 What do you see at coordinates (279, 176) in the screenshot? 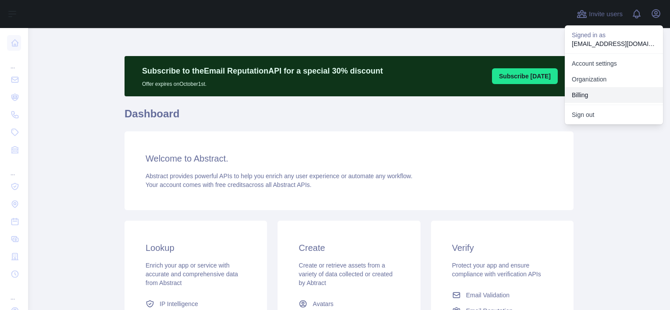
I see `span: Abstract provides powerful APIs to help you enrich any user experience or automate any workflow.` at bounding box center [279, 176].